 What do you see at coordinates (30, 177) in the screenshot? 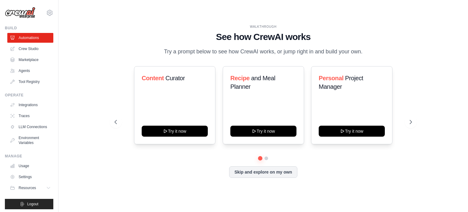
I see `a: Settings` at bounding box center [30, 177].